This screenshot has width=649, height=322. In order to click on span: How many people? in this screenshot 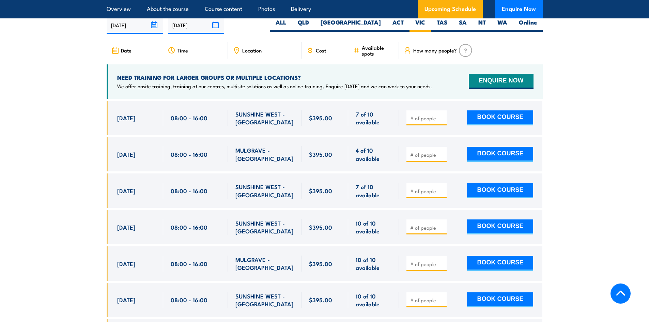, I will do `click(435, 50)`.